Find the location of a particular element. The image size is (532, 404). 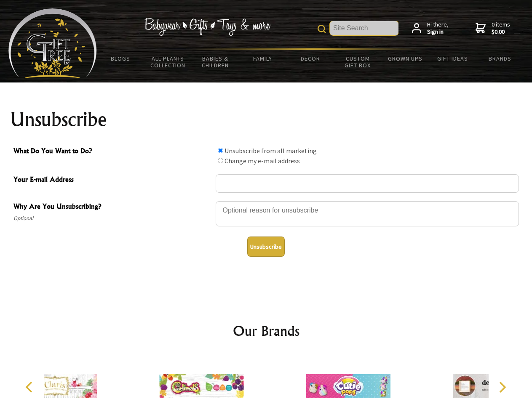

img: Babywear - Gifts - Toys & more is located at coordinates (207, 27).